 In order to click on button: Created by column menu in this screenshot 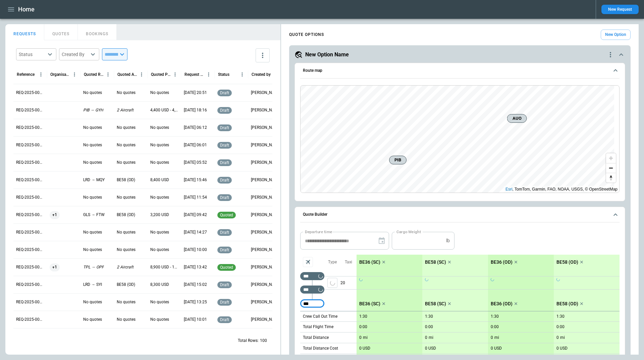, I will do `click(276, 74)`.